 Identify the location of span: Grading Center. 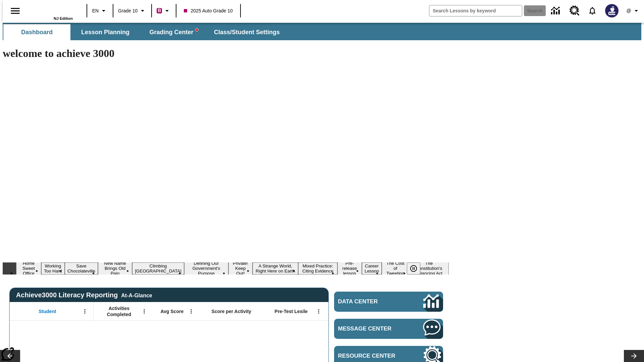
(173, 32).